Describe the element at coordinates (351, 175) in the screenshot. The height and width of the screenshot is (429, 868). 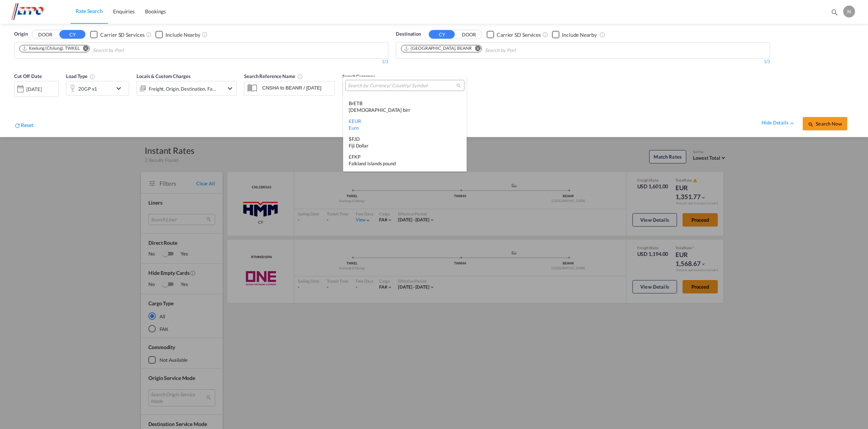
I see `span: kr` at that location.